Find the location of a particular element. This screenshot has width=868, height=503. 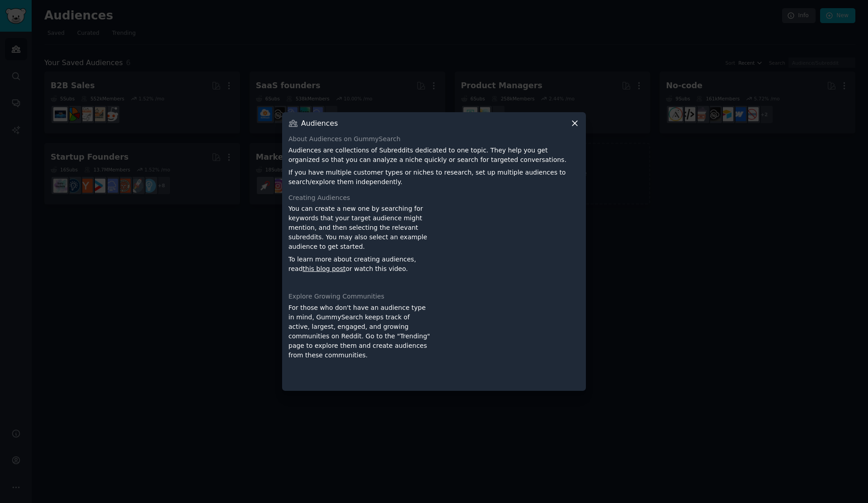

div: About Audiences on GummySearch is located at coordinates (434, 139).